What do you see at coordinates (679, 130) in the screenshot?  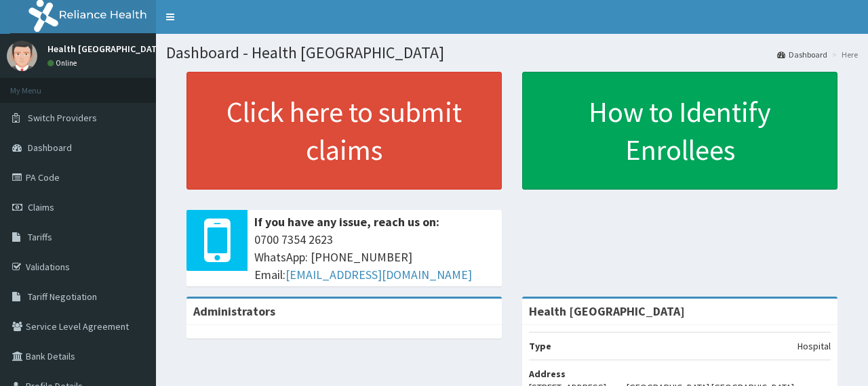 I see `a: How to Identify Enrollees` at bounding box center [679, 130].